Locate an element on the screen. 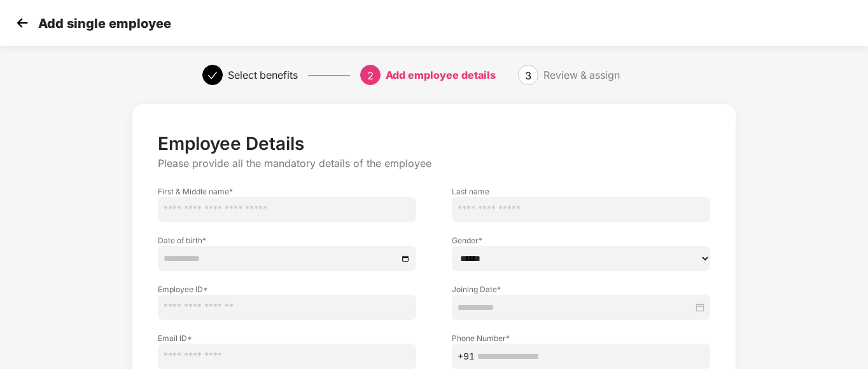 The image size is (868, 369). label: Joining Date is located at coordinates (581, 289).